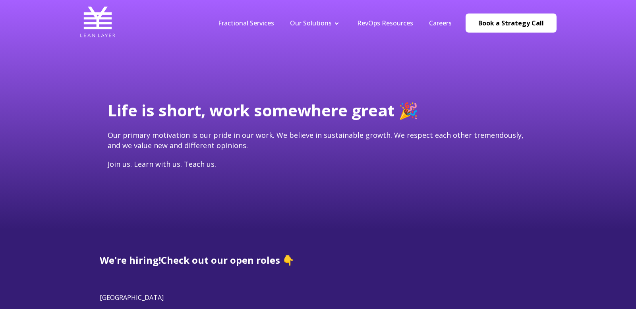  Describe the element at coordinates (315, 140) in the screenshot. I see `span: Our primary motivation is our pride in our work. We believe in sustainable growth. We respect eac...` at that location.